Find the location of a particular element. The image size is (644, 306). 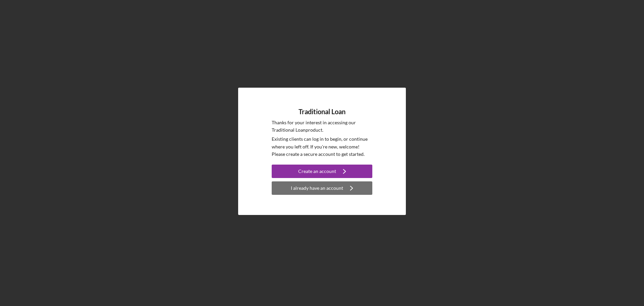

button: Create an account is located at coordinates (322, 171).